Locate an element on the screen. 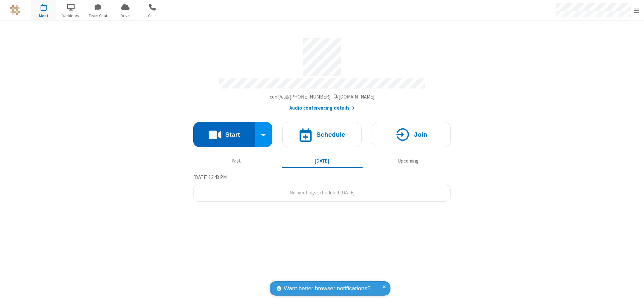 The image size is (644, 307). button: Schedule is located at coordinates (322, 134).